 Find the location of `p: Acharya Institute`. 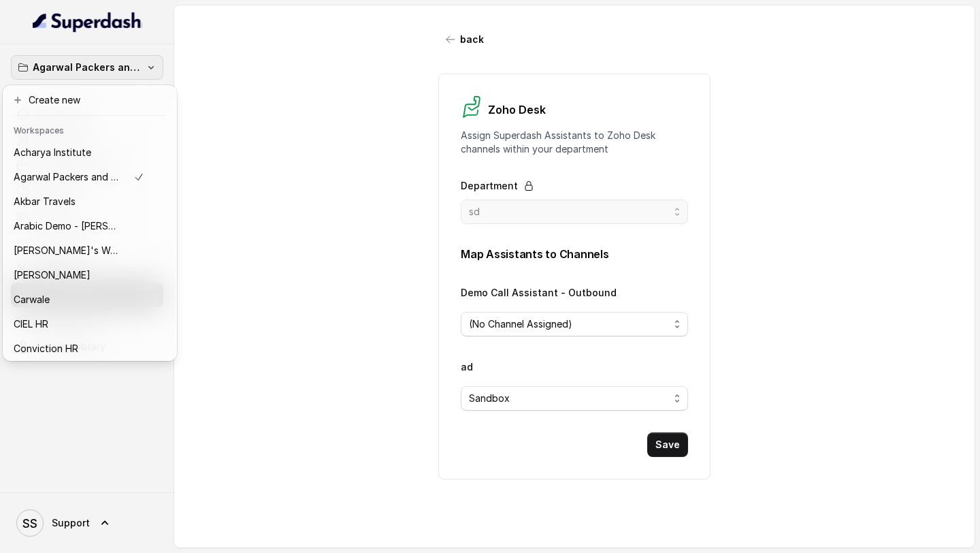

p: Acharya Institute is located at coordinates (52, 153).